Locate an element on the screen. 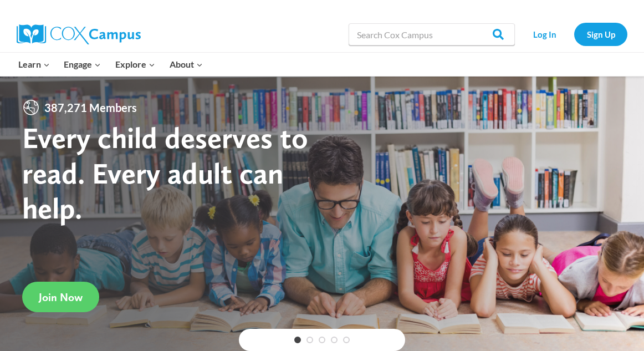  span: 387,271 Members is located at coordinates (90, 108).